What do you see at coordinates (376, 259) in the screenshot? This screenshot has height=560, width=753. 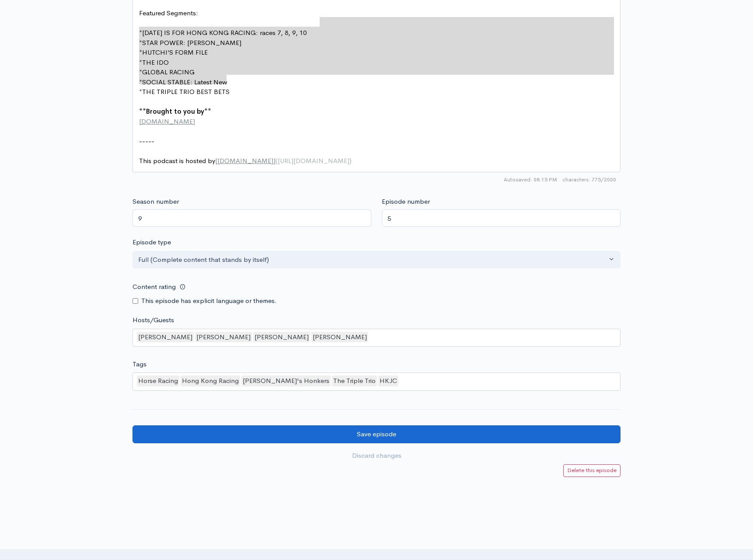 I see `button: Full (Complete content that stands by itself)` at bounding box center [376, 259].